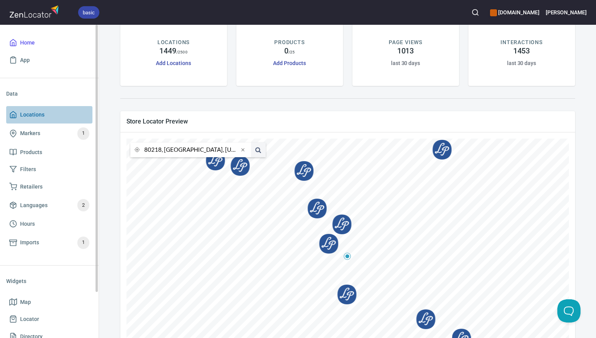  What do you see at coordinates (49, 242) in the screenshot?
I see `a: Imports1` at bounding box center [49, 242].